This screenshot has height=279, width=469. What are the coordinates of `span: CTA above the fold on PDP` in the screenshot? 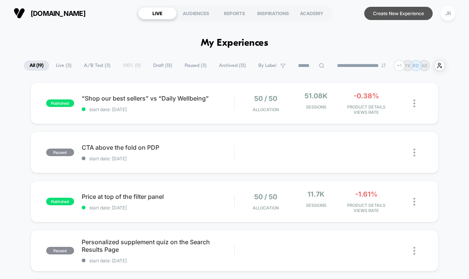 It's located at (158, 148).